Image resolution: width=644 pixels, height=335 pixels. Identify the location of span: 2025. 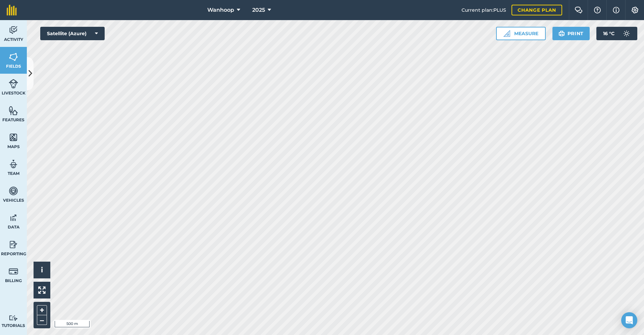
(258, 10).